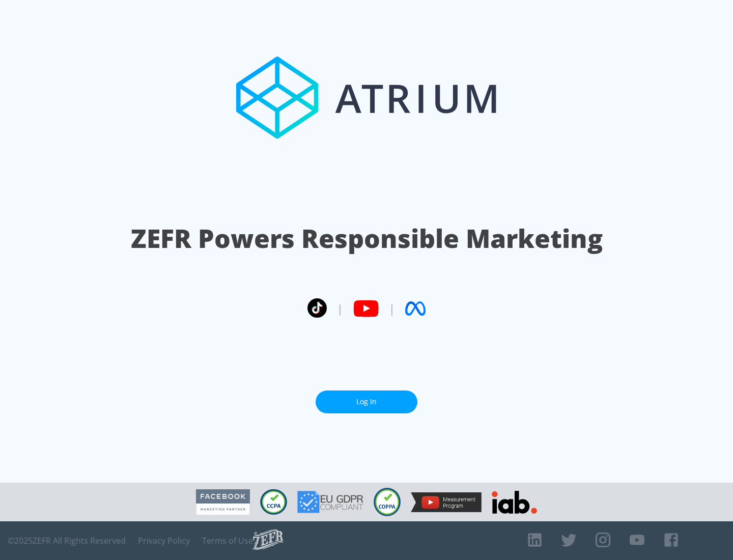 The image size is (733, 560). I want to click on img: GDPR Compliant, so click(330, 502).